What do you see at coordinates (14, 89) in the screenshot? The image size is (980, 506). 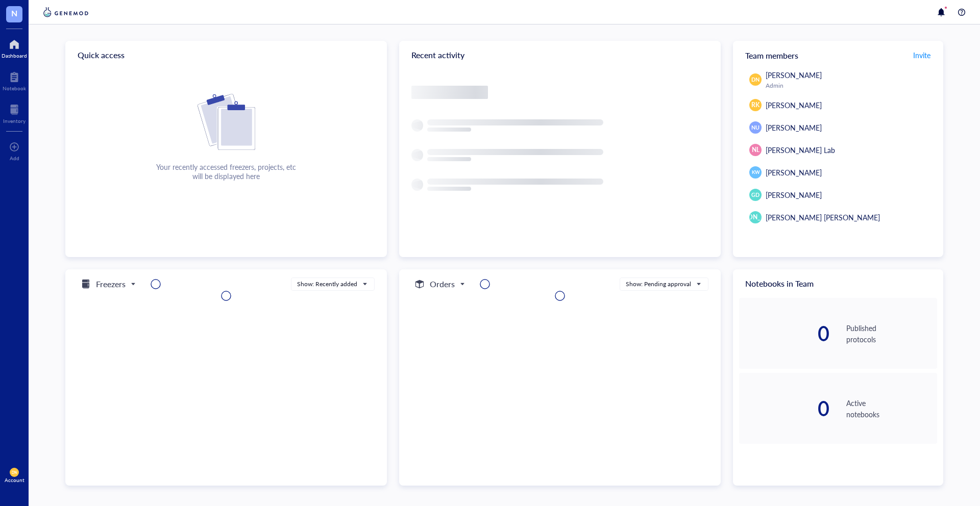 I see `div: Notebook` at bounding box center [14, 89].